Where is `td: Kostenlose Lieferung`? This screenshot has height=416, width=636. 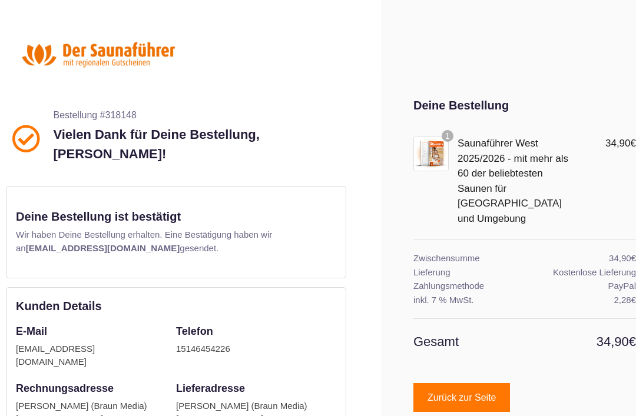 td: Kostenlose Lieferung is located at coordinates (580, 273).